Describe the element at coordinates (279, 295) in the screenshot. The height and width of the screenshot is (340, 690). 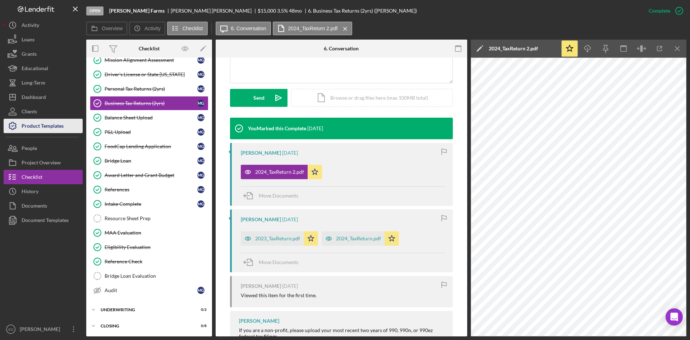
I see `div: Viewed this item for the first time.` at that location.